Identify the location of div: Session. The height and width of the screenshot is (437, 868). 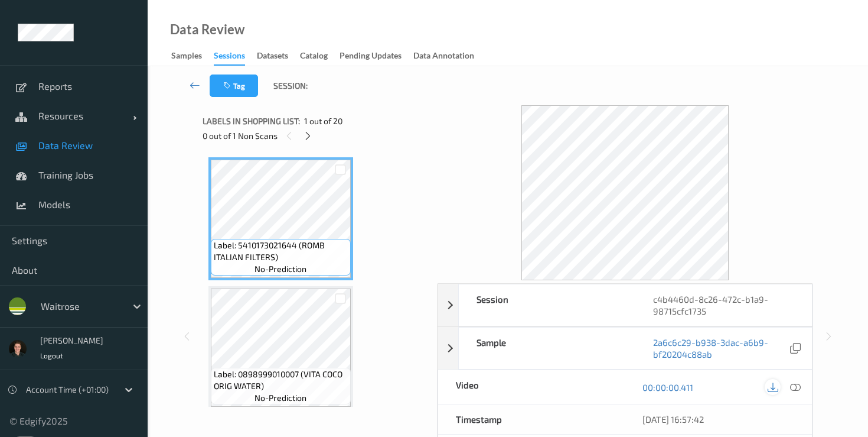
(546, 305).